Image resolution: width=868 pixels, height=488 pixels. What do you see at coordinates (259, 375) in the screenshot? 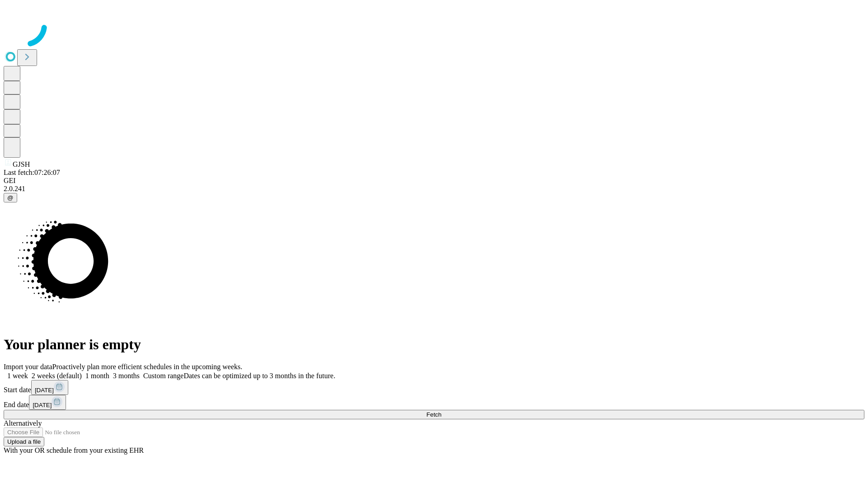
I see `span: Dates can be optimized up to 3 months in the future.` at bounding box center [259, 375].